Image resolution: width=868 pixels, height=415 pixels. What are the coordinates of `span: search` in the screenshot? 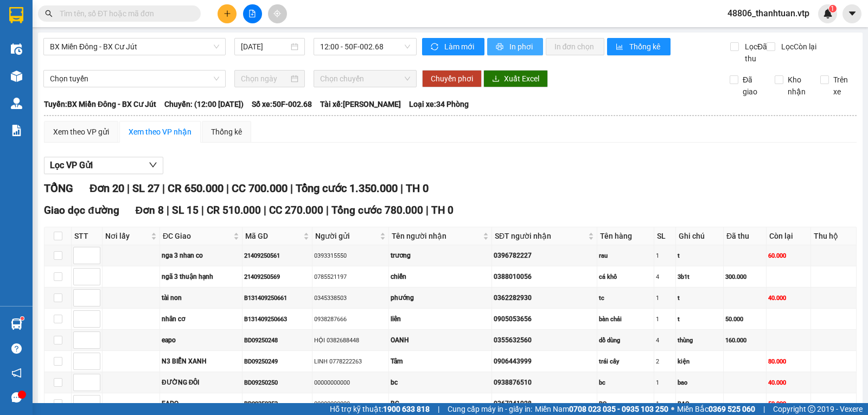 It's located at (49, 13).